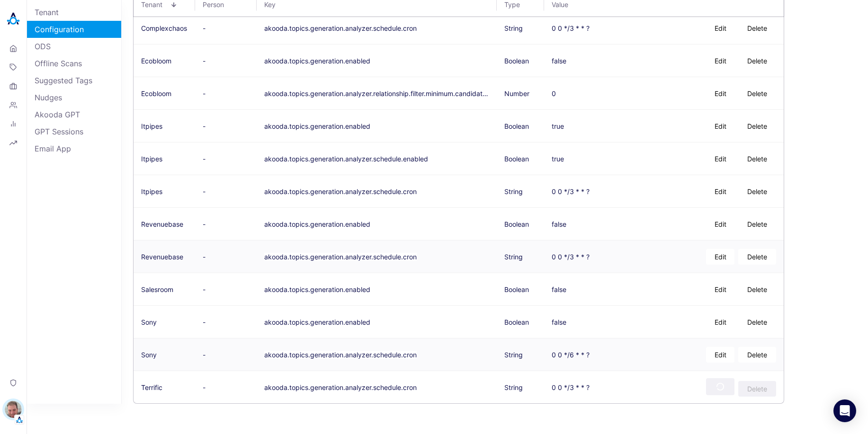 The height and width of the screenshot is (434, 868). I want to click on a: GPT Sessions, so click(73, 132).